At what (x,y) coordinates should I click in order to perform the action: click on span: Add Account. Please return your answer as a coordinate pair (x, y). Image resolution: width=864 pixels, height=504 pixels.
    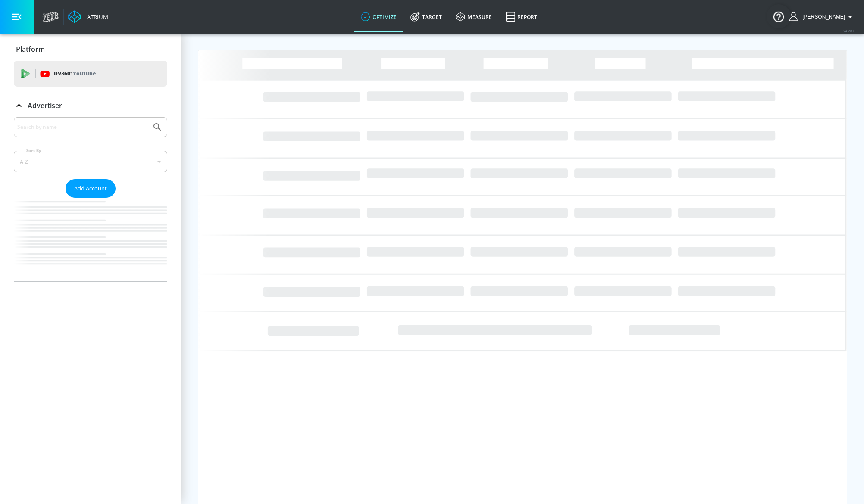
    Looking at the image, I should click on (91, 188).